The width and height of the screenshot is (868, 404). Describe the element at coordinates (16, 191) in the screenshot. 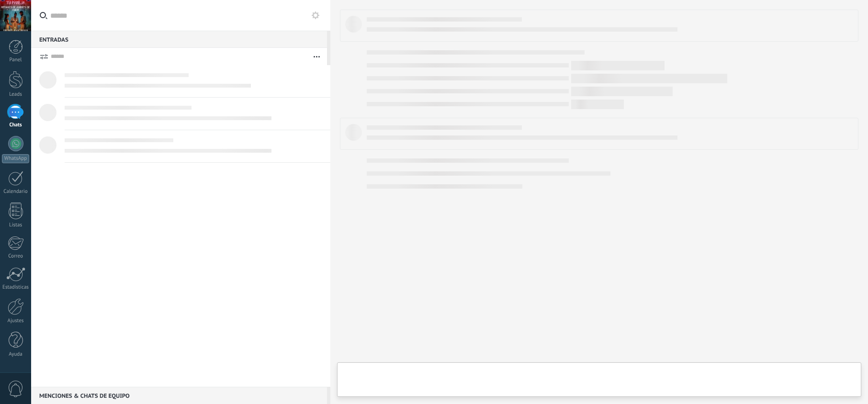

I see `div: Calendario` at that location.